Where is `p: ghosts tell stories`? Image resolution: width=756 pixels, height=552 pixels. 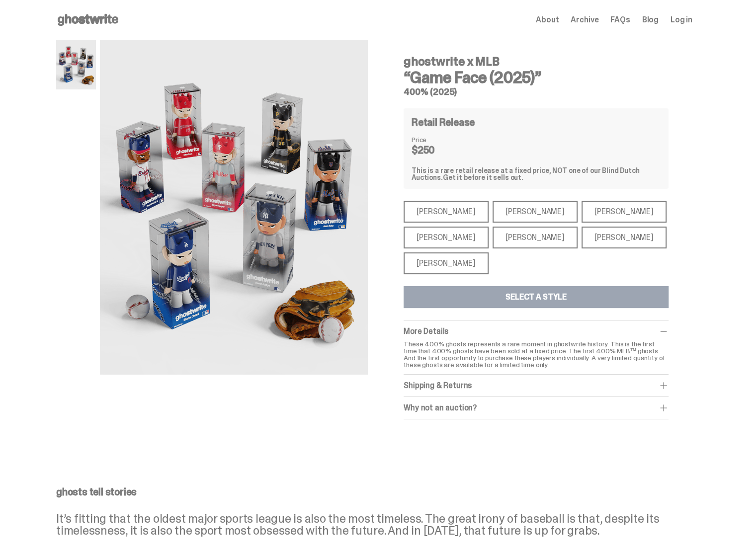
p: ghosts tell stories is located at coordinates (374, 492).